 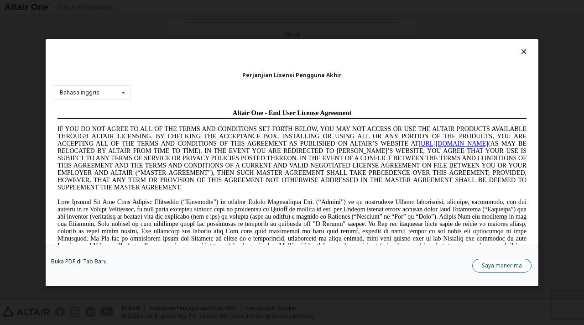 What do you see at coordinates (292, 74) in the screenshot?
I see `font: Perjanjian Lisensi Pengguna Akhir` at bounding box center [292, 74].